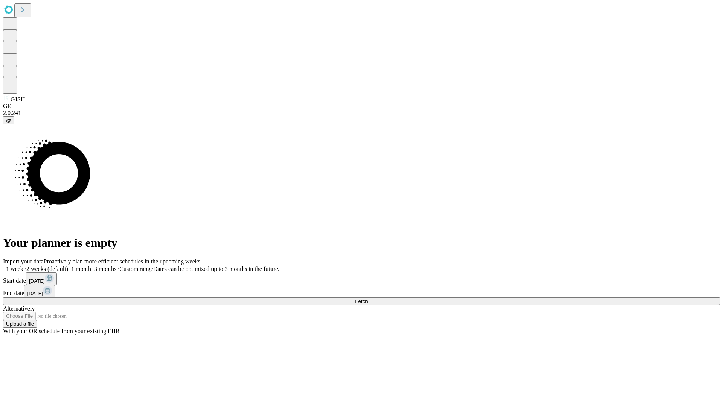 The height and width of the screenshot is (407, 723). What do you see at coordinates (20, 323) in the screenshot?
I see `button: Upload a file` at bounding box center [20, 323].